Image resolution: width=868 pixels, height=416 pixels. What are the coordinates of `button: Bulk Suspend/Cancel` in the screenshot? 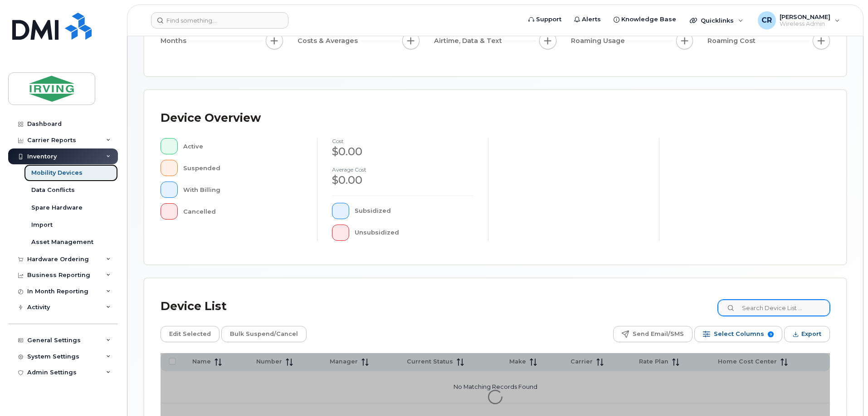 It's located at (263, 334).